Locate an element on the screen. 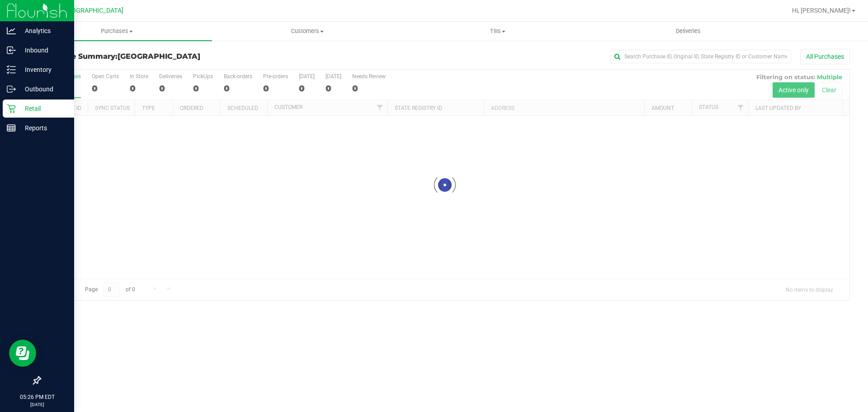  p: Inventory is located at coordinates (43, 69).